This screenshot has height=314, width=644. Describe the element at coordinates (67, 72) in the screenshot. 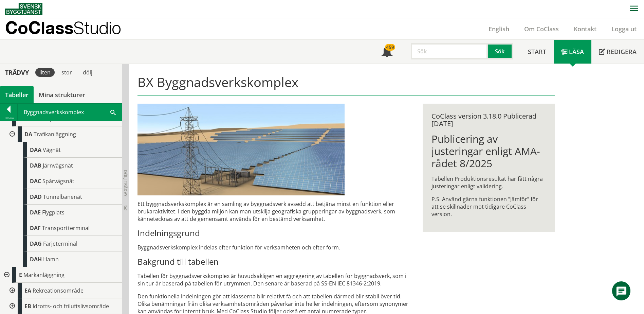

I see `div: stor` at that location.